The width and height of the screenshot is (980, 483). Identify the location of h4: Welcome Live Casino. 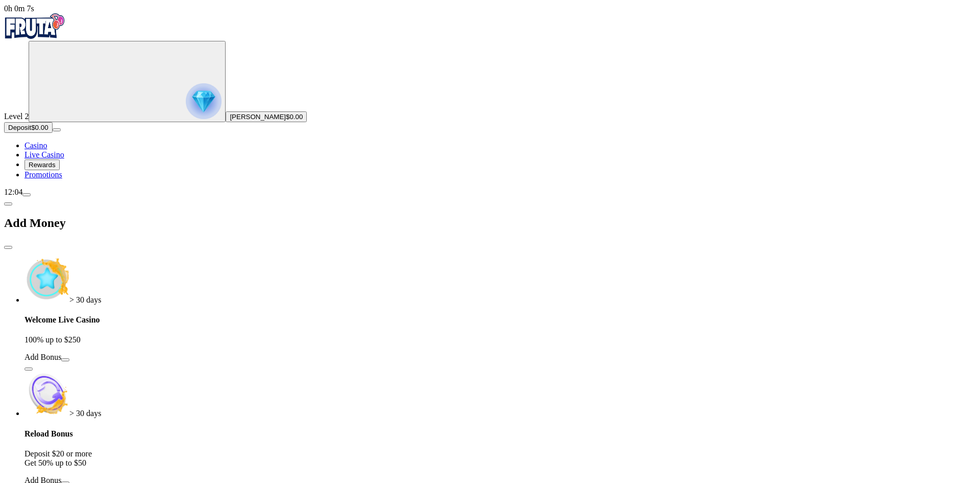
(500, 320).